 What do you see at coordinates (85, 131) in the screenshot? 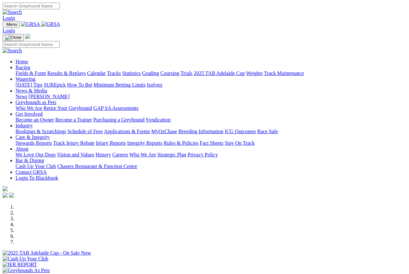
I see `a: Schedule of Fees` at bounding box center [85, 131].